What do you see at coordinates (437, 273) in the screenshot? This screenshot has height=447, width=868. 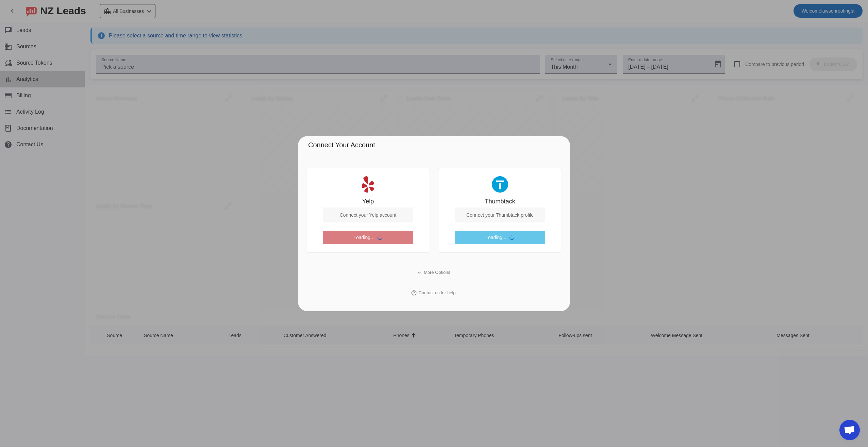 I see `span: More Options` at bounding box center [437, 273].